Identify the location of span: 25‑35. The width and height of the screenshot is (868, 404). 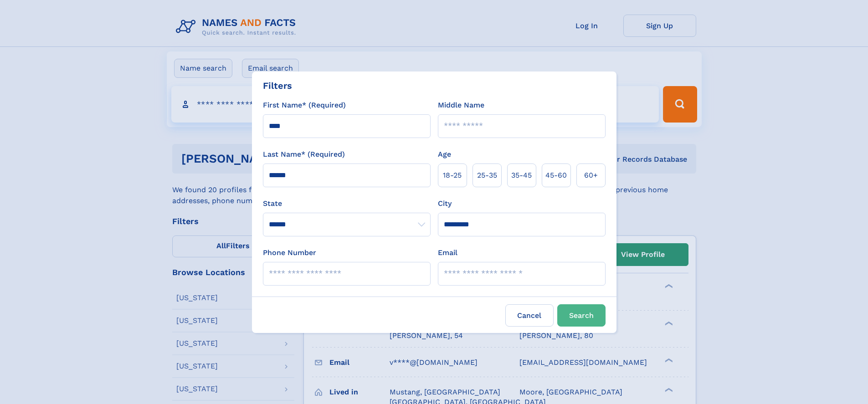
(487, 176).